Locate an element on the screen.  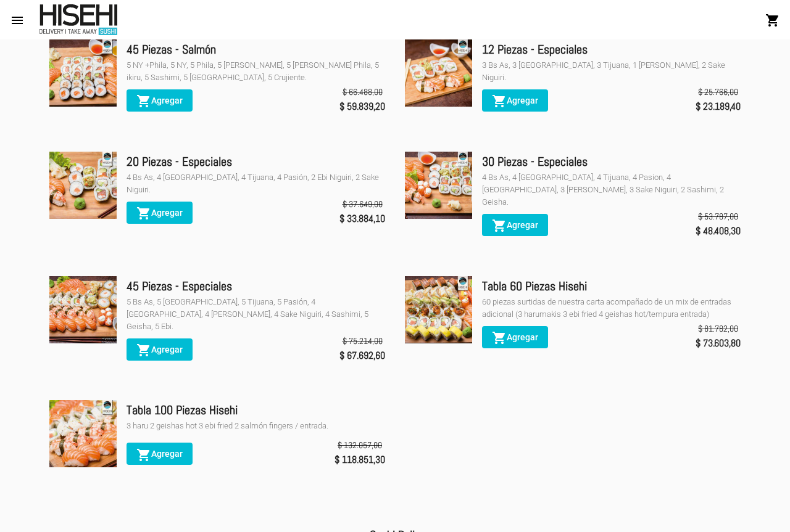
span: $ 132.057,00 is located at coordinates (360, 445).